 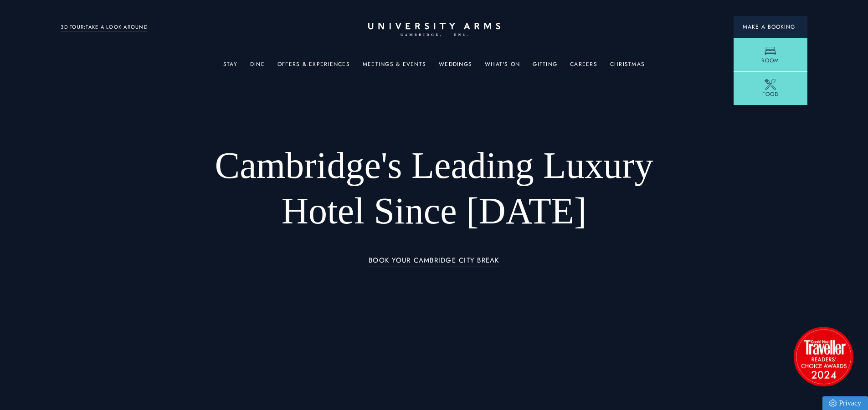 What do you see at coordinates (823, 357) in the screenshot?
I see `img: image-2524eff8f0c5d55edbf694693304c4387916dea5-1501x1501-png` at bounding box center [823, 357].